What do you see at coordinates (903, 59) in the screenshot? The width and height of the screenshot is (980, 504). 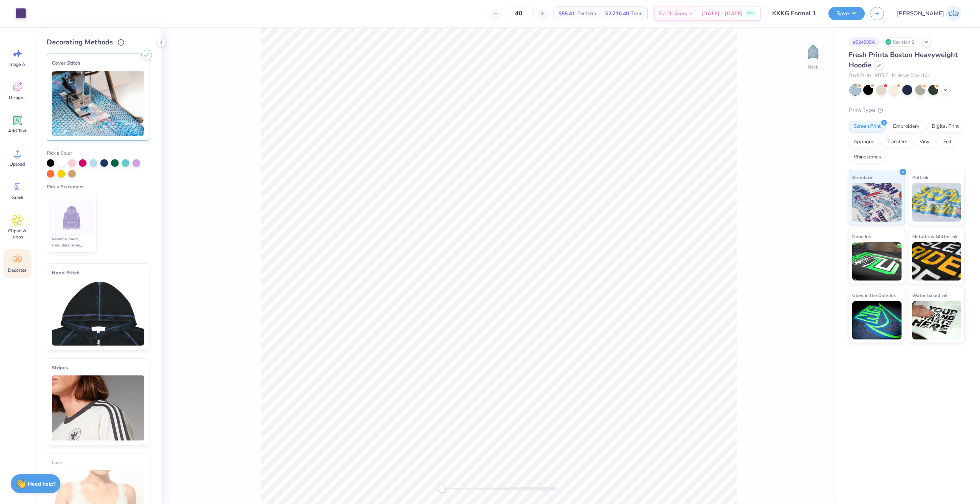 I see `span: Fresh Prints Boston Heavyweight Hoodie` at bounding box center [903, 59].